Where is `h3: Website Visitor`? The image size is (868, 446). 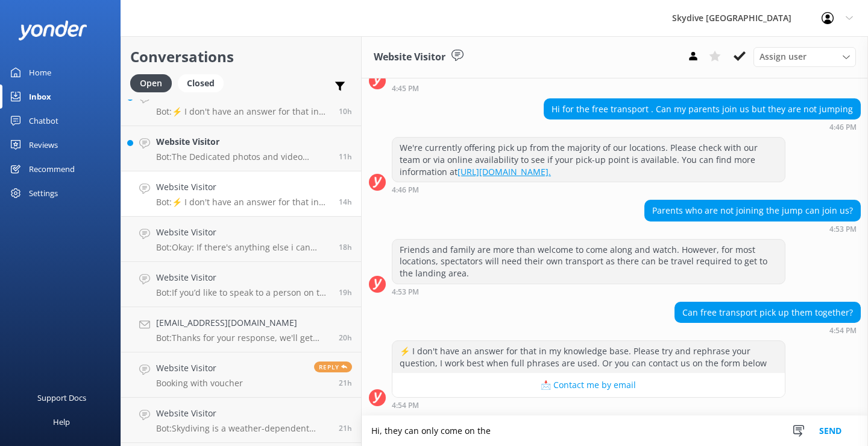
h3: Website Visitor is located at coordinates (410, 57).